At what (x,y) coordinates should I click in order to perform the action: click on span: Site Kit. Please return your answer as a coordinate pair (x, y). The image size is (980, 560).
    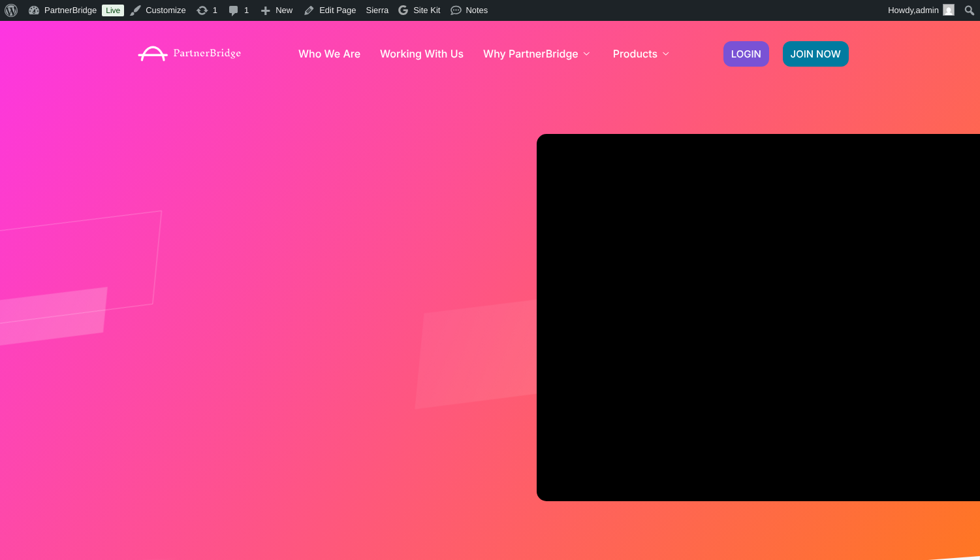
    Looking at the image, I should click on (426, 10).